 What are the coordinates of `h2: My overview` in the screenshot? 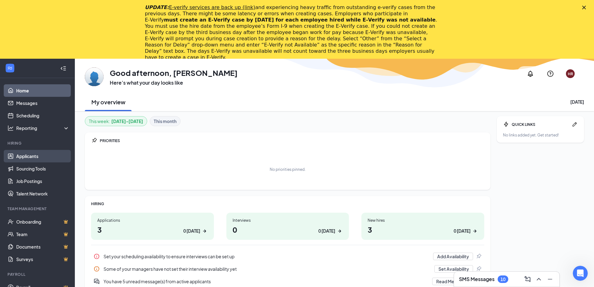 It's located at (108, 102).